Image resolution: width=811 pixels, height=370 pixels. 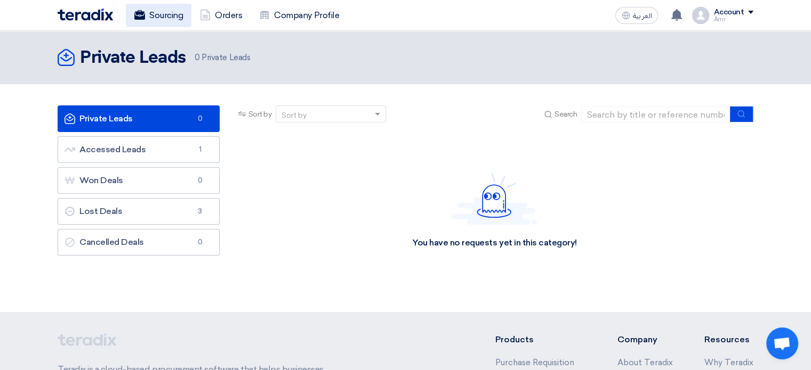 I want to click on img: Teradix logo, so click(x=85, y=14).